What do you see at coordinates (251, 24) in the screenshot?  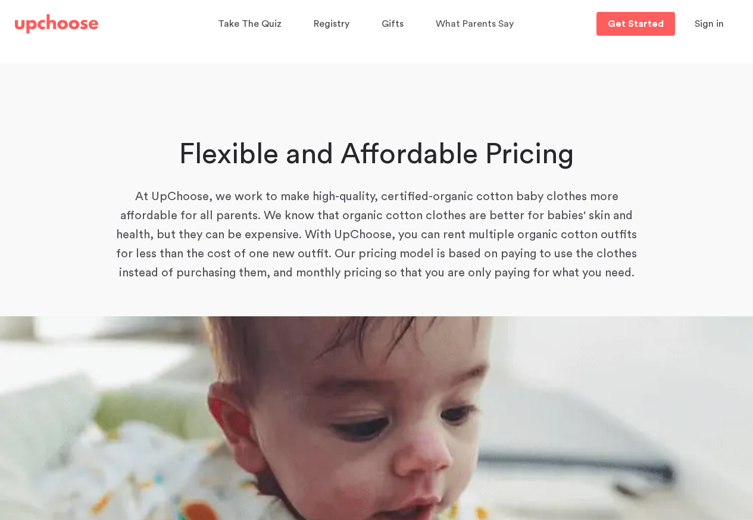 I see `a: Take The Quiz` at bounding box center [251, 24].